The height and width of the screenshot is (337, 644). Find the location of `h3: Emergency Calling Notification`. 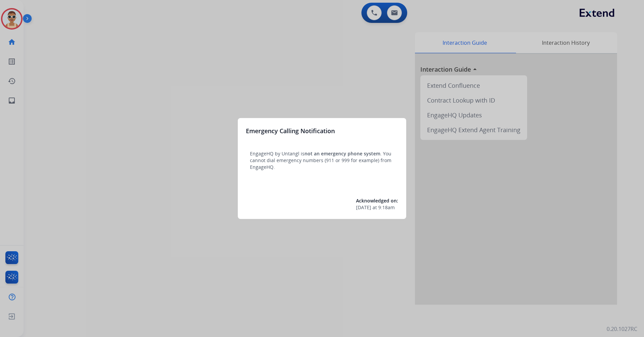

h3: Emergency Calling Notification is located at coordinates (290, 131).